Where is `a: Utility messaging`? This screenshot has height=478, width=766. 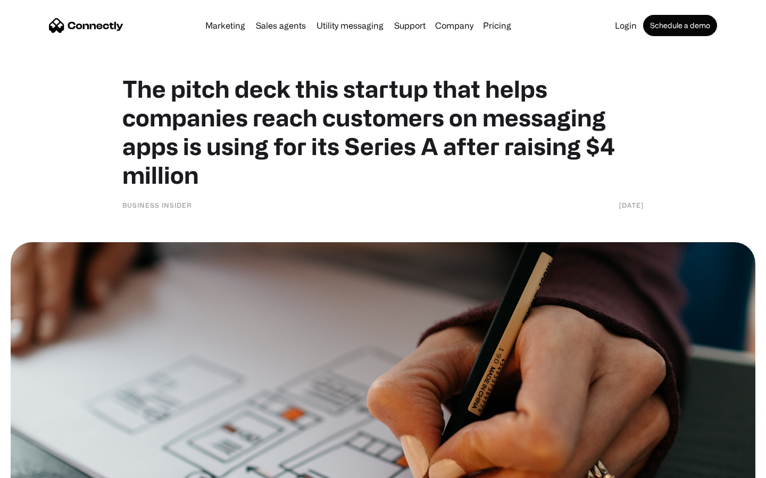
a: Utility messaging is located at coordinates (350, 26).